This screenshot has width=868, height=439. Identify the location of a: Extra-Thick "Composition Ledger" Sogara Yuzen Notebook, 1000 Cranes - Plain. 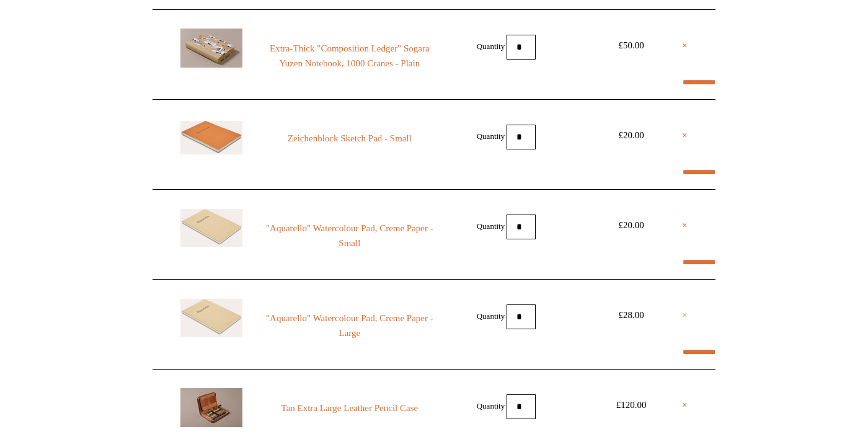
(350, 56).